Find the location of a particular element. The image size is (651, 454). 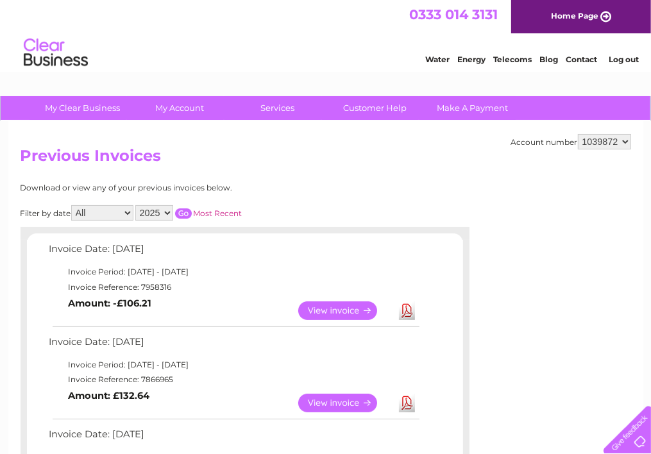

a: Log out is located at coordinates (624, 59).